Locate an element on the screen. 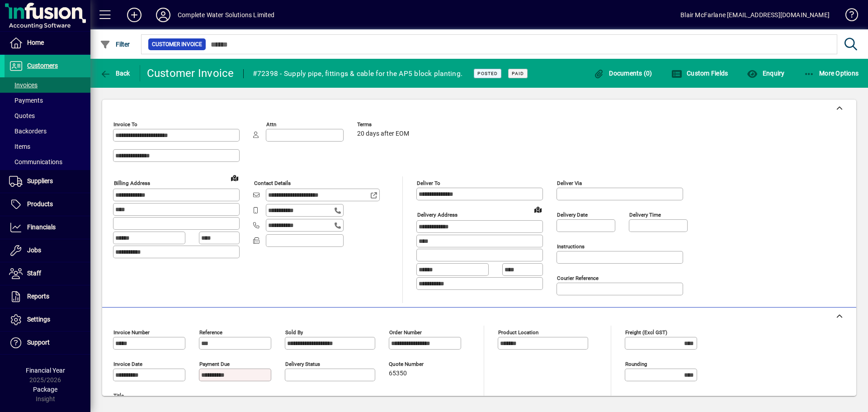  span: Reports is located at coordinates (38, 296).